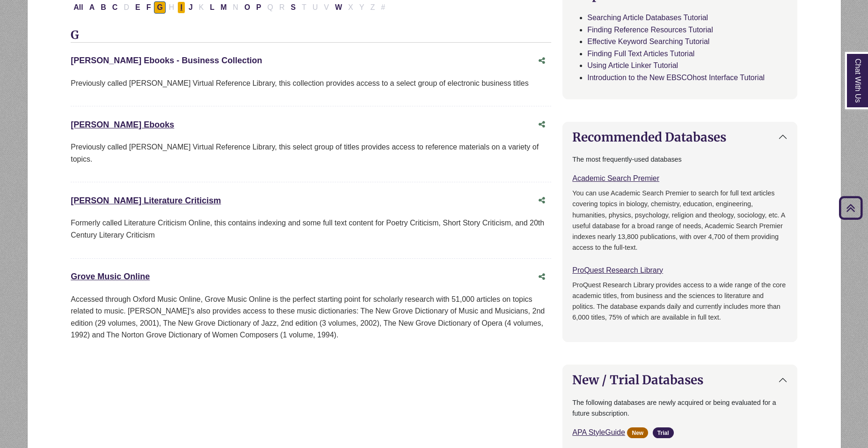 This screenshot has width=868, height=448. Describe the element at coordinates (851, 208) in the screenshot. I see `a: Back to Top` at that location.